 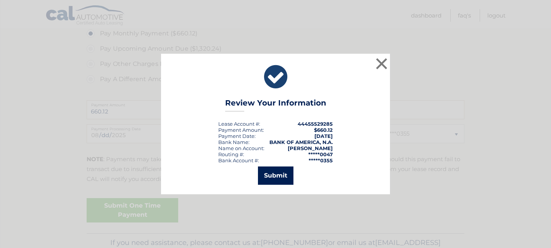 I want to click on div: Bank Name:, so click(x=234, y=142).